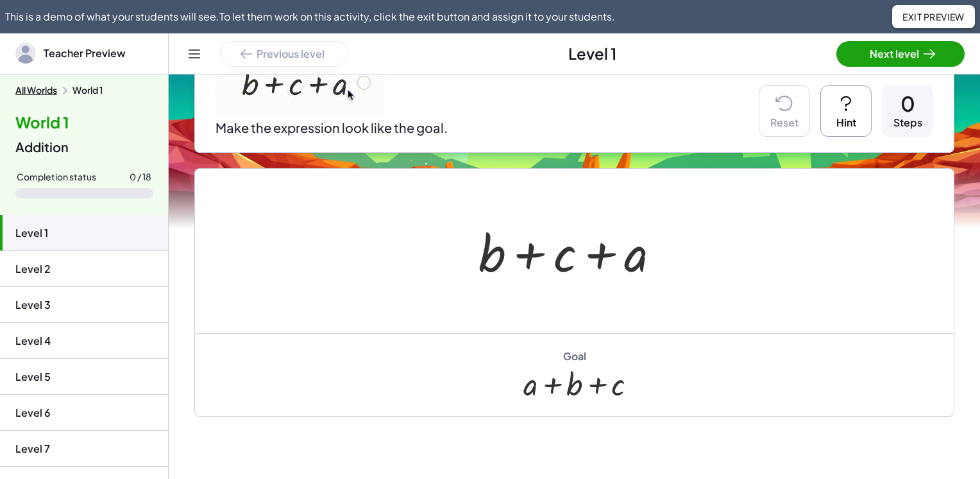 Image resolution: width=980 pixels, height=479 pixels. I want to click on span: Exit Preview, so click(933, 17).